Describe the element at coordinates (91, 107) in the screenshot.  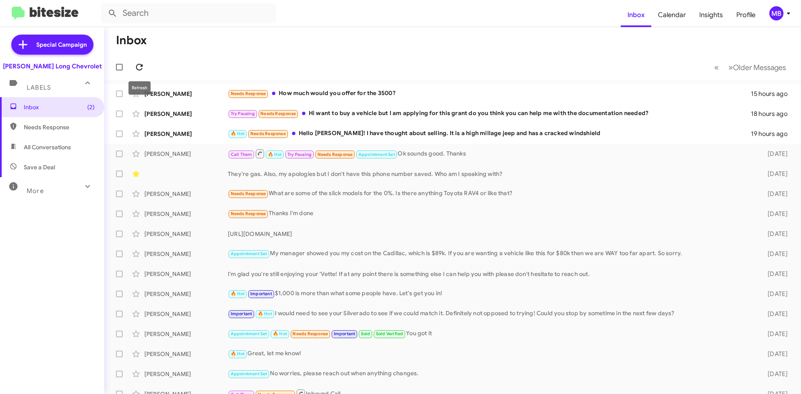
I see `span: (2)` at that location.